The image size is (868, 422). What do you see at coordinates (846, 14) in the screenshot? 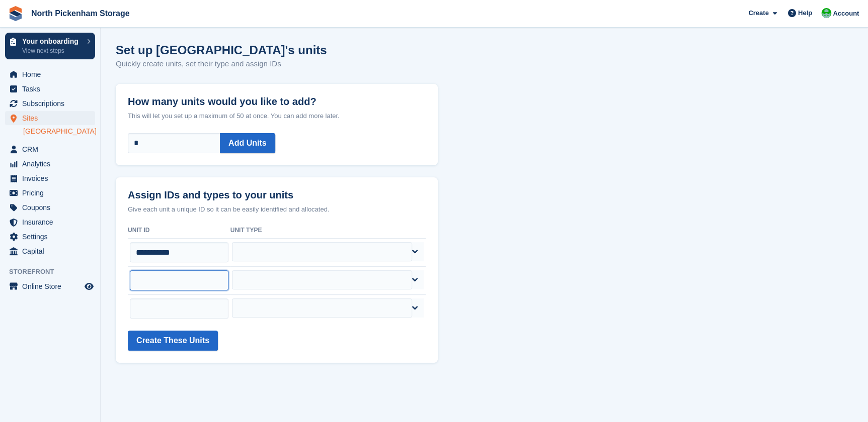
I see `span: Account` at bounding box center [846, 14].